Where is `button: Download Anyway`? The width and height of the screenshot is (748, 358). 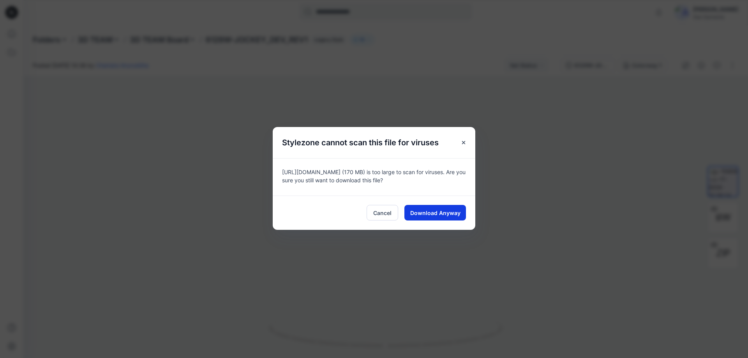
button: Download Anyway is located at coordinates (435, 213).